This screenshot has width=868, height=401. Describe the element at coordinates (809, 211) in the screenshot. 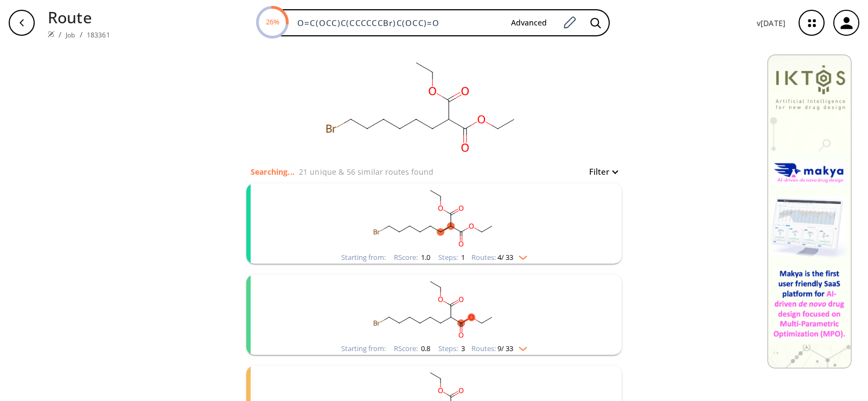

I see `img: Banner` at that location.